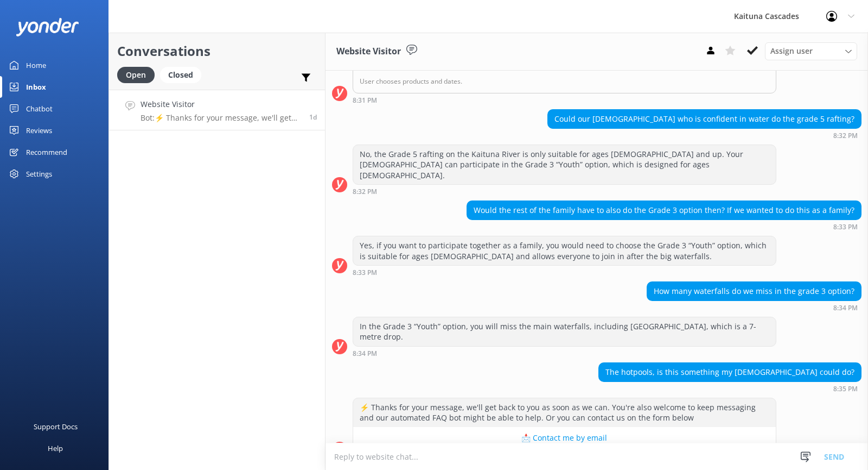  What do you see at coordinates (138, 75) in the screenshot?
I see `a: Open` at bounding box center [138, 75].